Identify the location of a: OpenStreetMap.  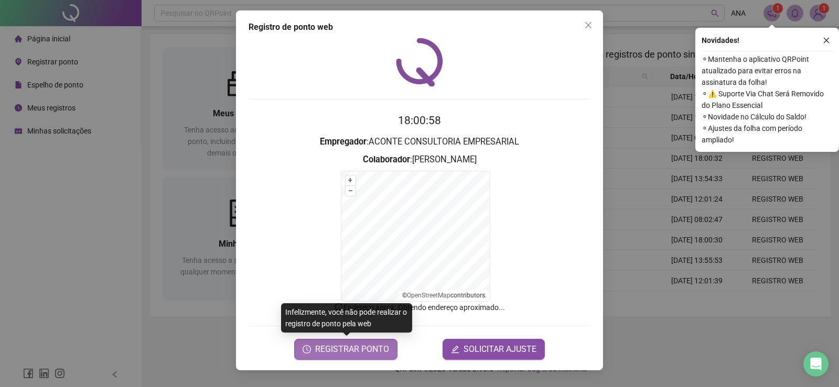
(428, 296).